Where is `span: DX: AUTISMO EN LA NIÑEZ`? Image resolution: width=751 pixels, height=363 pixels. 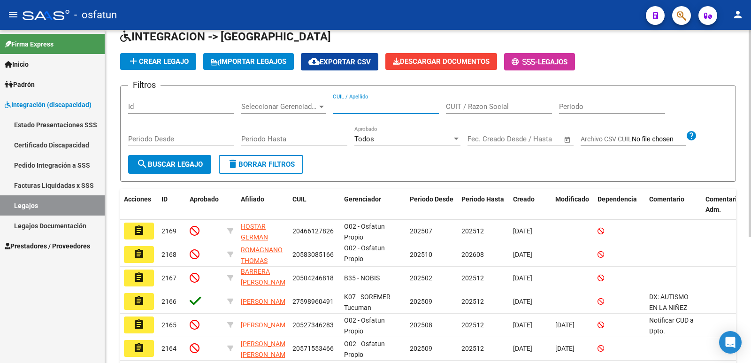
span: DX: AUTISMO EN LA NIÑEZ is located at coordinates (669, 302).